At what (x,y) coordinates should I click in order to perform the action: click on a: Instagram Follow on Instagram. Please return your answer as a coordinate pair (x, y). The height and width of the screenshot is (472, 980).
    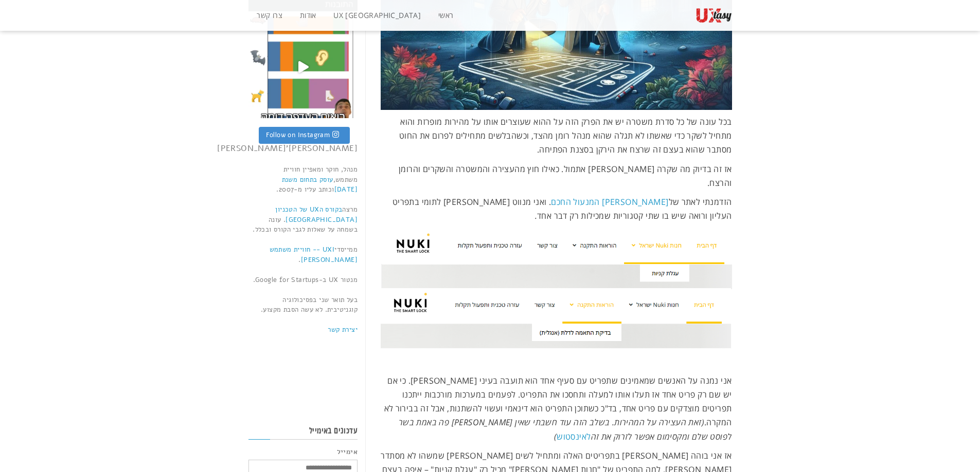
    Looking at the image, I should click on (304, 136).